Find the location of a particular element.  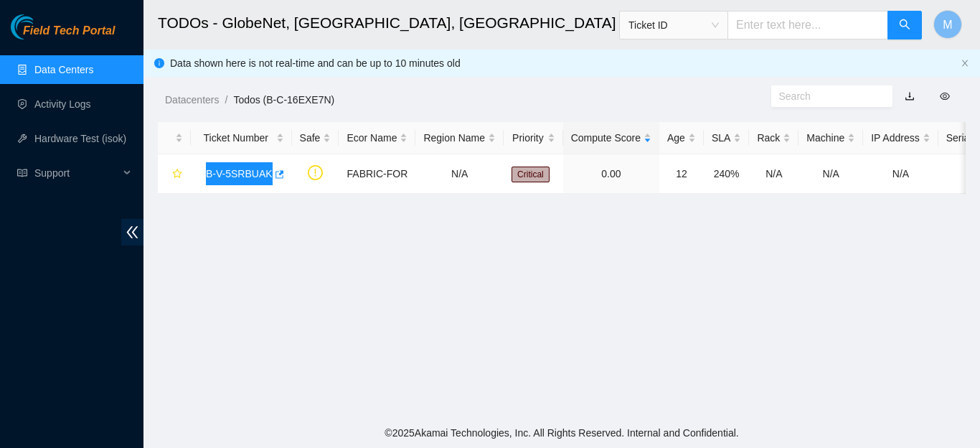

span: Field Tech Portal is located at coordinates (69, 31).